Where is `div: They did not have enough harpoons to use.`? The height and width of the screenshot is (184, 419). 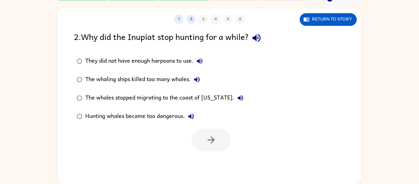 div: They did not have enough harpoons to use. is located at coordinates (145, 61).